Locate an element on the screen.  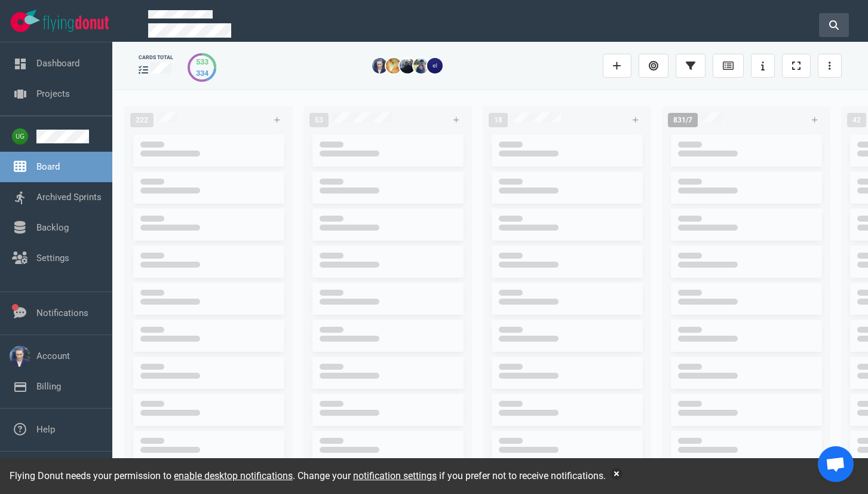
img: Flying Donut text logo is located at coordinates (76, 23).